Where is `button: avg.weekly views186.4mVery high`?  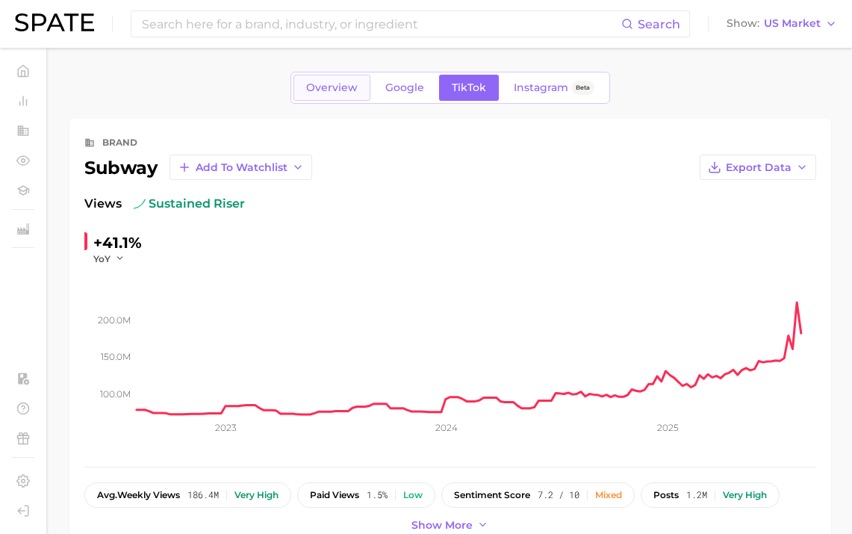
button: avg.weekly views186.4mVery high is located at coordinates (187, 495).